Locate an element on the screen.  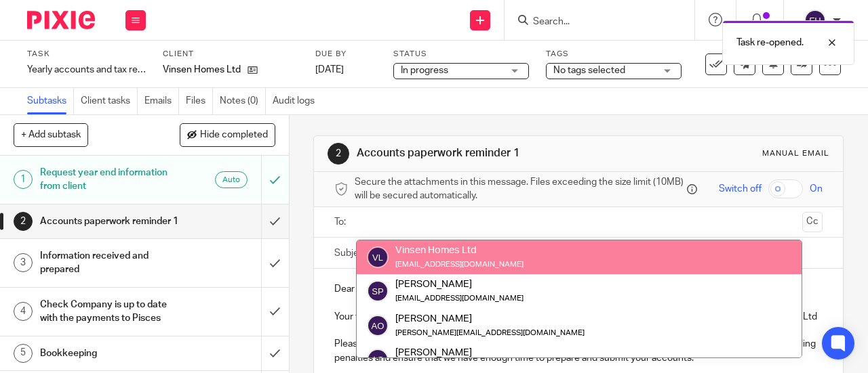
div: Manual email is located at coordinates (795, 154).